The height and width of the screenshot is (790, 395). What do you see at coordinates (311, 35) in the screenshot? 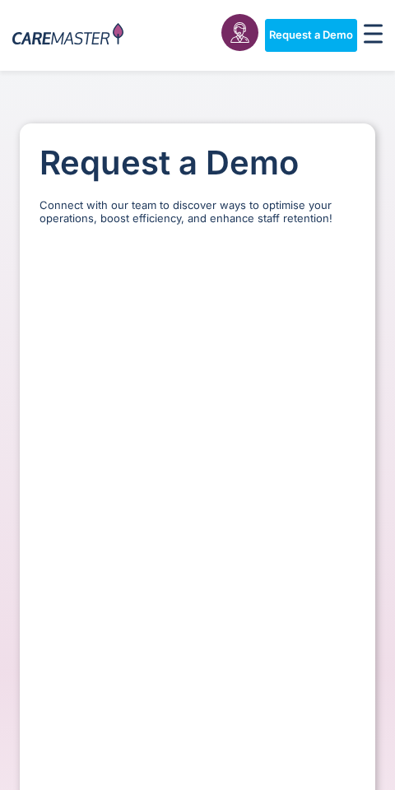
I see `span: Request a Demo` at bounding box center [311, 35].